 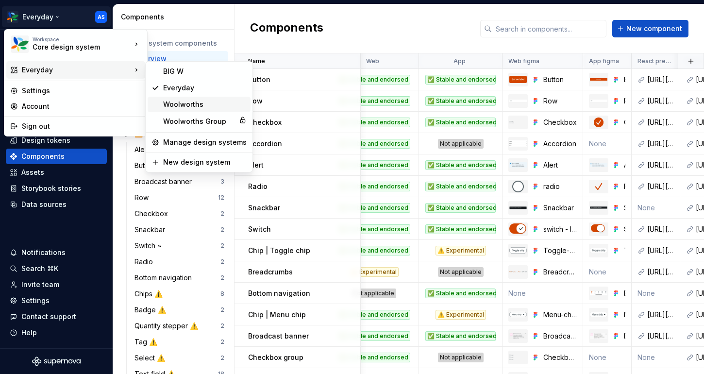 What do you see at coordinates (20, 44) in the screenshot?
I see `img: 551ca721-6c59-42a7-accd-e26345b0b9d6.png` at bounding box center [20, 44].